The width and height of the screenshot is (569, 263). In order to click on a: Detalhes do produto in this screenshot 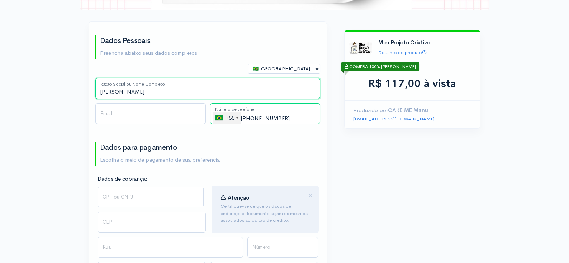, I will do `click(402, 52)`.